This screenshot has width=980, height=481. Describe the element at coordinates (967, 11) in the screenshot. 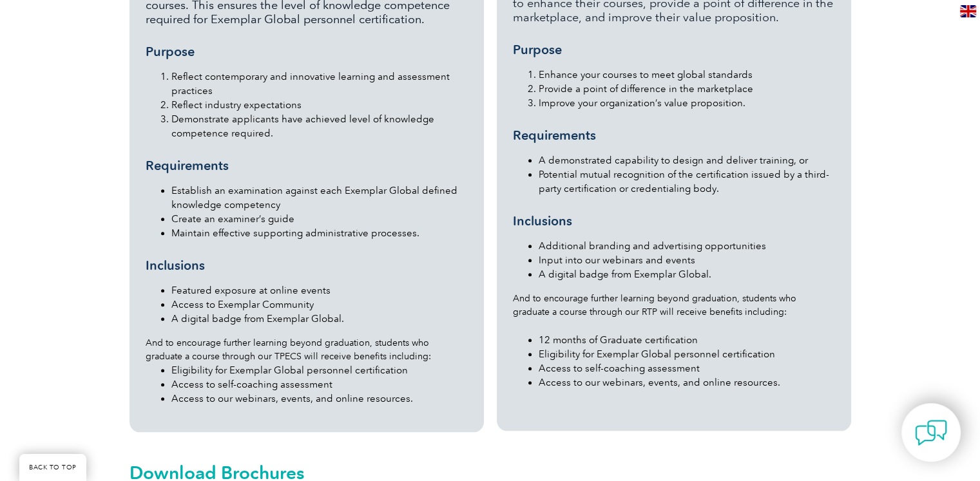

I see `img: en` at that location.